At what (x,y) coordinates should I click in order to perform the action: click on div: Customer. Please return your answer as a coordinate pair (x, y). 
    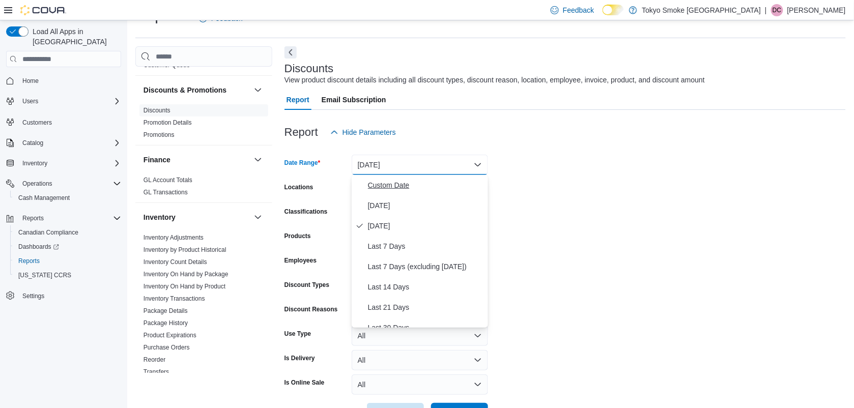
    Looking at the image, I should click on (204, 67).